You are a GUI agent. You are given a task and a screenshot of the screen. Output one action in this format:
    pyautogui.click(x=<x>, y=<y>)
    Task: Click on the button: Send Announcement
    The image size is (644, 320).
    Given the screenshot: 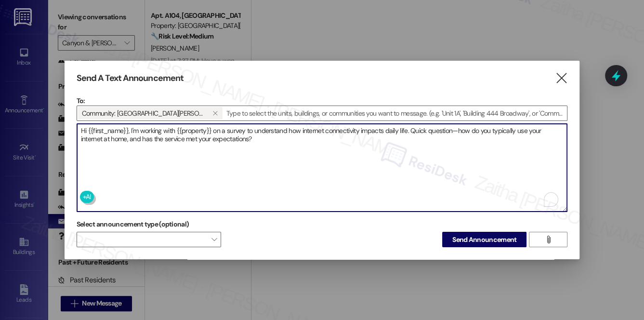 What is the action you would take?
    pyautogui.click(x=484, y=239)
    